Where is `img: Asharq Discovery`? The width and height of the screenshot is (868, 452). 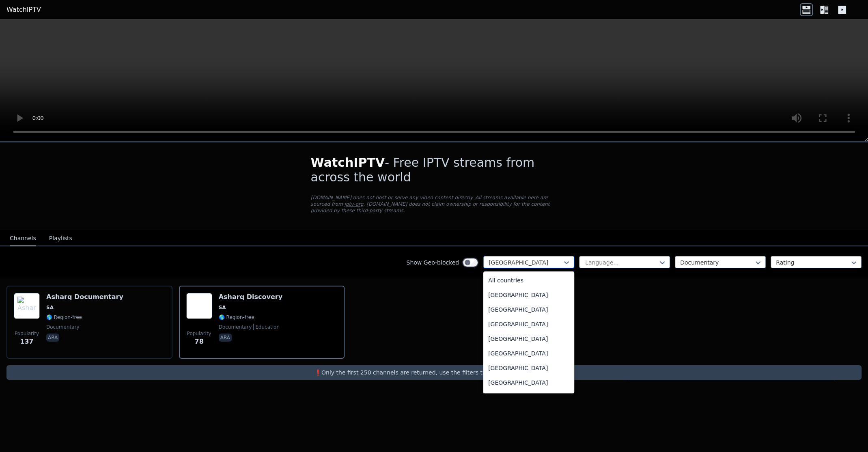 img: Asharq Discovery is located at coordinates (199, 306).